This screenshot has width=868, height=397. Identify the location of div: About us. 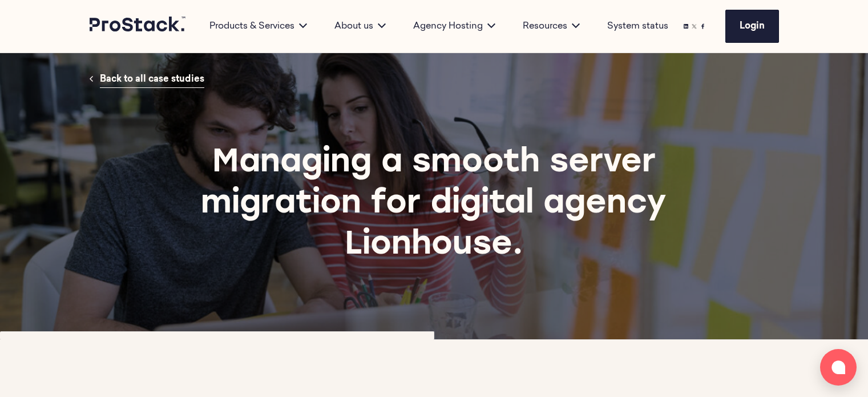
(360, 26).